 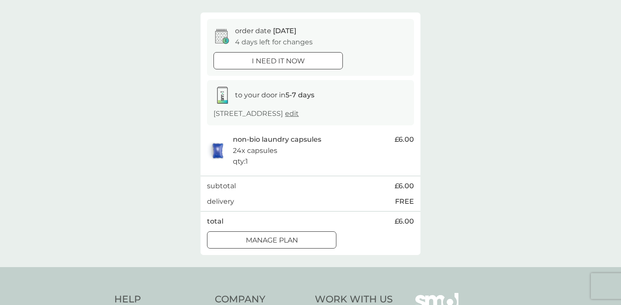 What do you see at coordinates (292, 113) in the screenshot?
I see `a: edit` at bounding box center [292, 113].